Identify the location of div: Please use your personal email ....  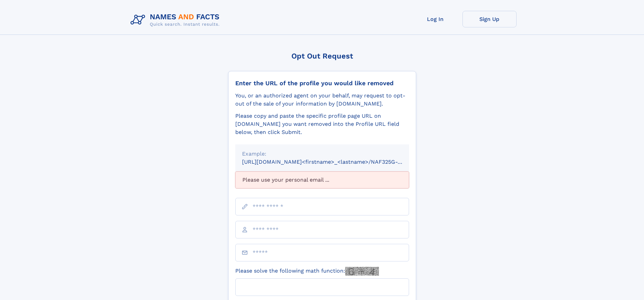
(322, 180).